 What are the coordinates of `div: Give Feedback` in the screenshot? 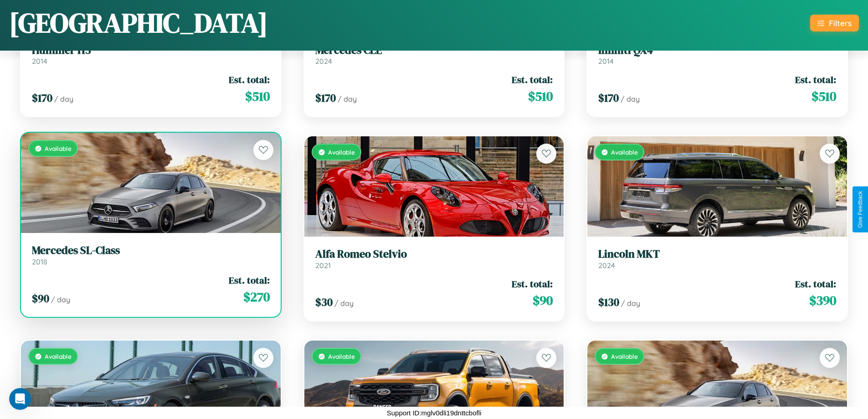 It's located at (861, 209).